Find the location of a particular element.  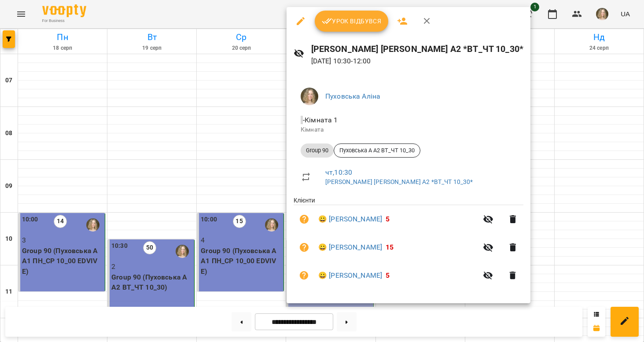

ul: Клієнти is located at coordinates (408, 244).